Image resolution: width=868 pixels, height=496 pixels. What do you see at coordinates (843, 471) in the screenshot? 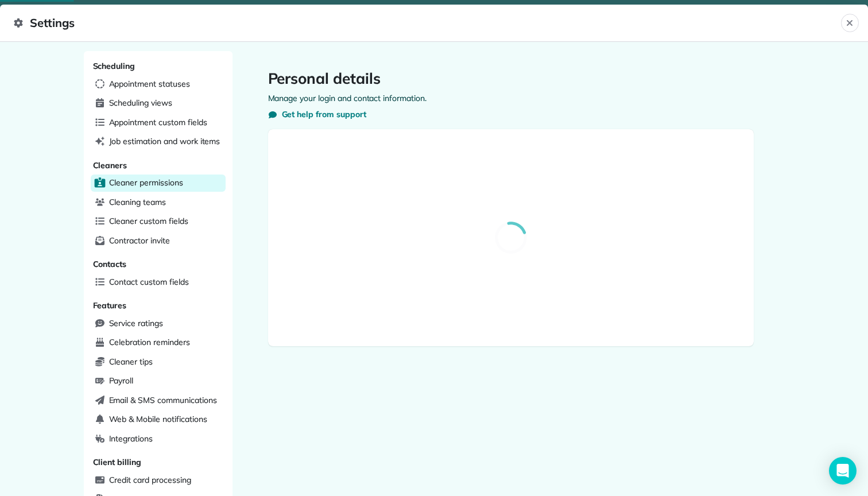
I see `div: Open Intercom Messenger` at bounding box center [843, 471].